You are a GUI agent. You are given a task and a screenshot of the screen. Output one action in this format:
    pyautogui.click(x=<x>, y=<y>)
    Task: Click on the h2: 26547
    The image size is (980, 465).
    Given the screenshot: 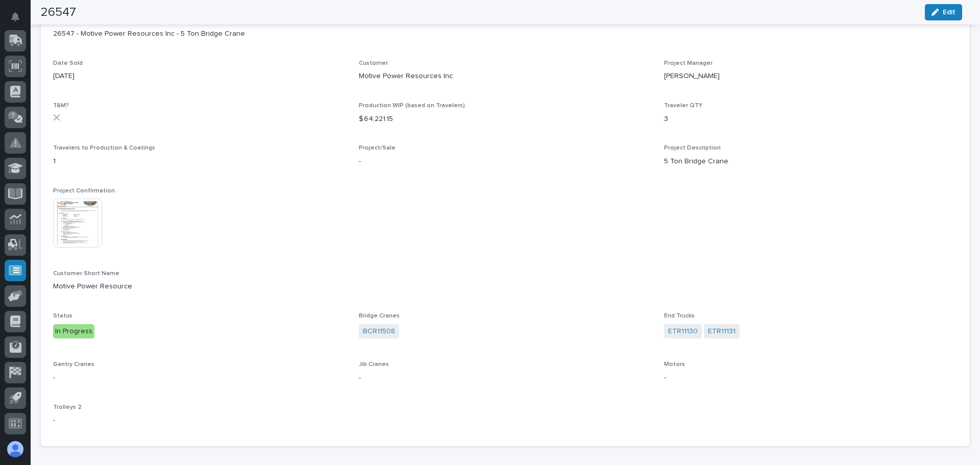 What is the action you would take?
    pyautogui.click(x=59, y=12)
    